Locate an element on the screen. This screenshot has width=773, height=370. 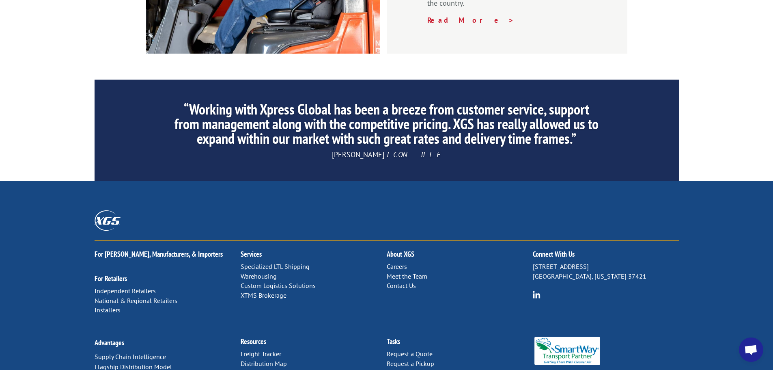
a: Specialized LTL Shipping is located at coordinates (275, 266).